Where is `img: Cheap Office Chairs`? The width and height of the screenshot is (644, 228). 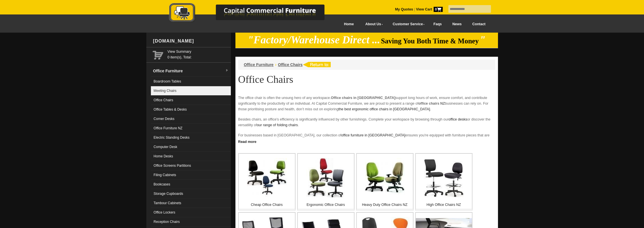
img: Cheap Office Chairs is located at coordinates (267, 178).